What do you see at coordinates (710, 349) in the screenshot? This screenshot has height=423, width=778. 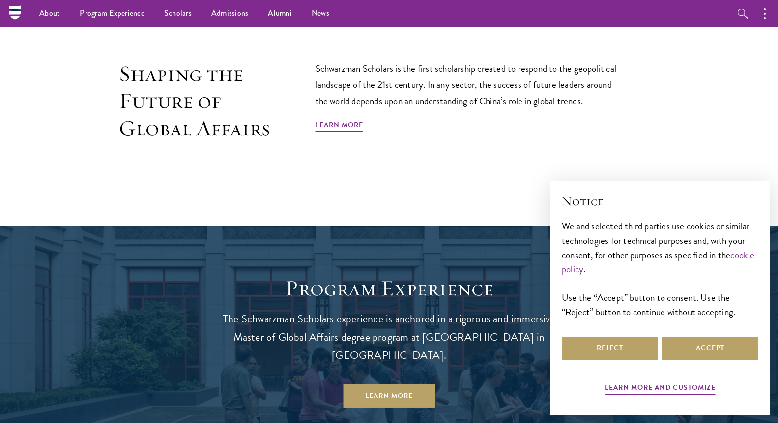 I see `button: Accept` at bounding box center [710, 349].